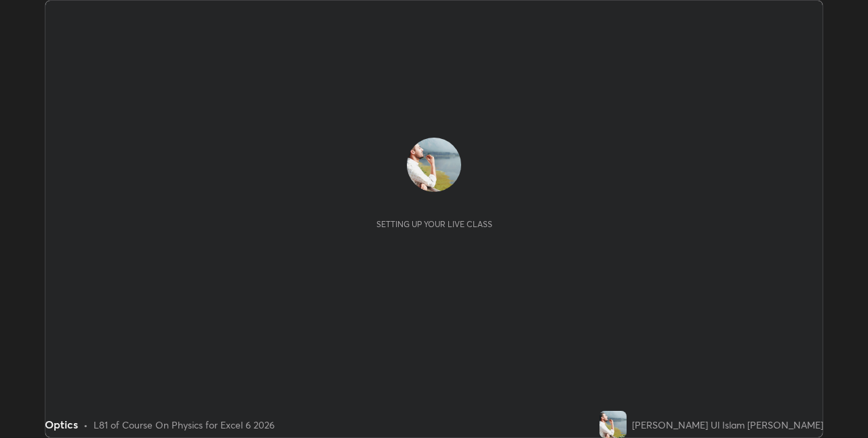 The width and height of the screenshot is (868, 438). What do you see at coordinates (184, 424) in the screenshot?
I see `div: L81 of Course On Physics for Excel 6 2026` at bounding box center [184, 424].